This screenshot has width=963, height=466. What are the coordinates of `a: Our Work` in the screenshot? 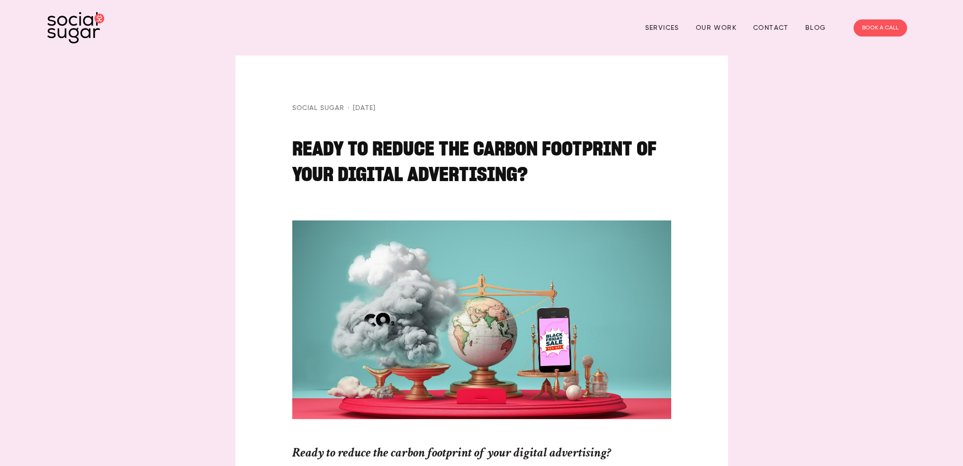 It's located at (716, 27).